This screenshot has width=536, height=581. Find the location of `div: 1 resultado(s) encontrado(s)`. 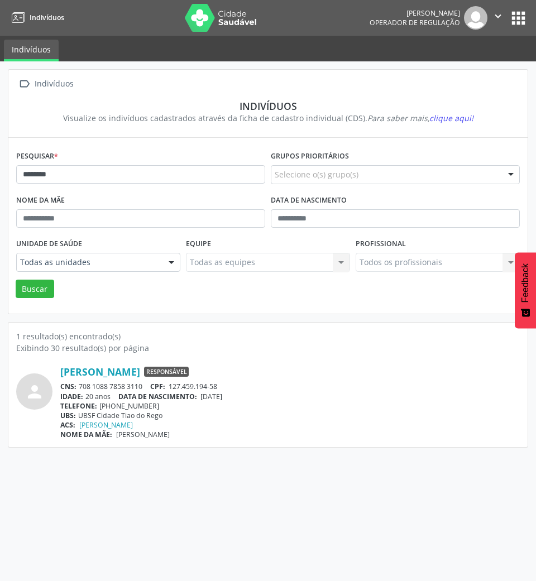

div: 1 resultado(s) encontrado(s) is located at coordinates (268, 336).